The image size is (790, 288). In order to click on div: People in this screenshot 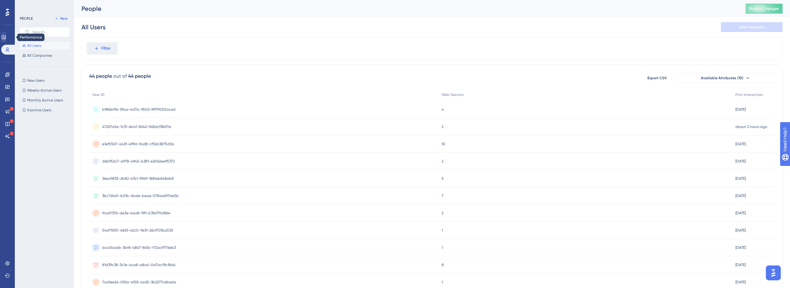, I will do `click(406, 9)`.